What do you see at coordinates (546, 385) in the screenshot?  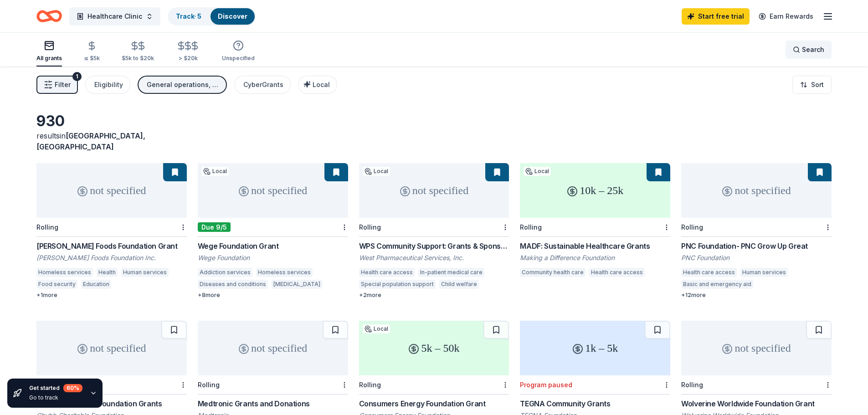 I see `div: Program paused` at bounding box center [546, 385].